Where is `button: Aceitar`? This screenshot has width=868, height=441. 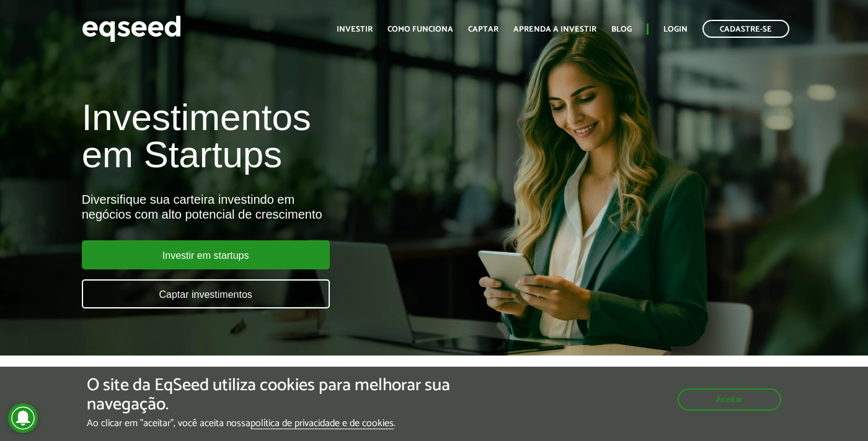 button: Aceitar is located at coordinates (729, 400).